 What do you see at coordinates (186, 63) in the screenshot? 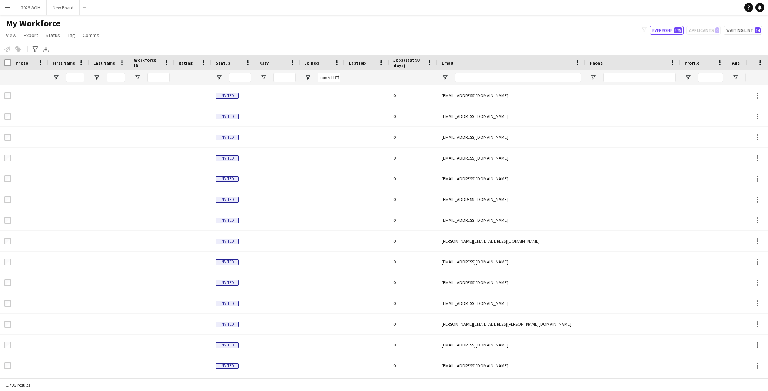
I see `span: Rating` at bounding box center [186, 63].